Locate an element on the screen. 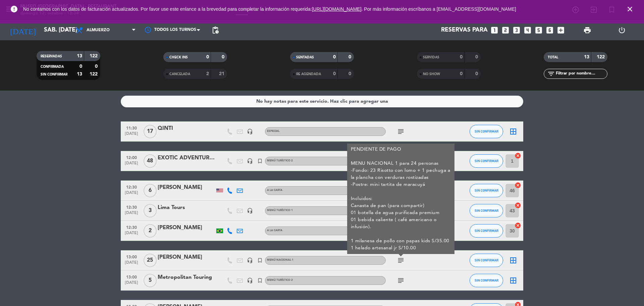 This screenshot has width=644, height=306. strong: 2 is located at coordinates (208, 74).